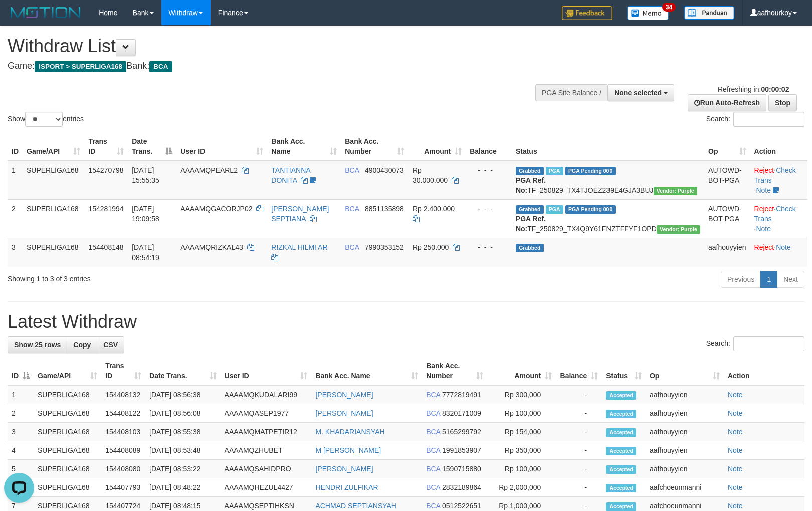 The height and width of the screenshot is (511, 812). I want to click on a: Check Trans, so click(775, 175).